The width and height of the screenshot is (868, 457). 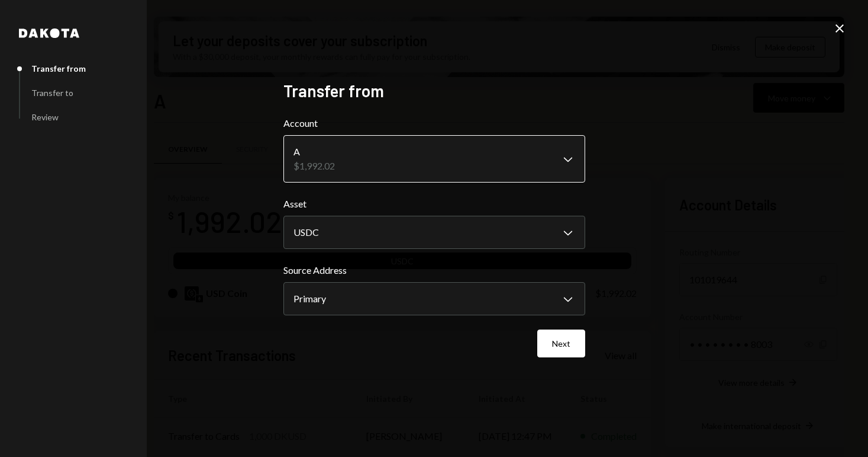 What do you see at coordinates (434, 90) in the screenshot?
I see `h2: Transfer from` at bounding box center [434, 90].